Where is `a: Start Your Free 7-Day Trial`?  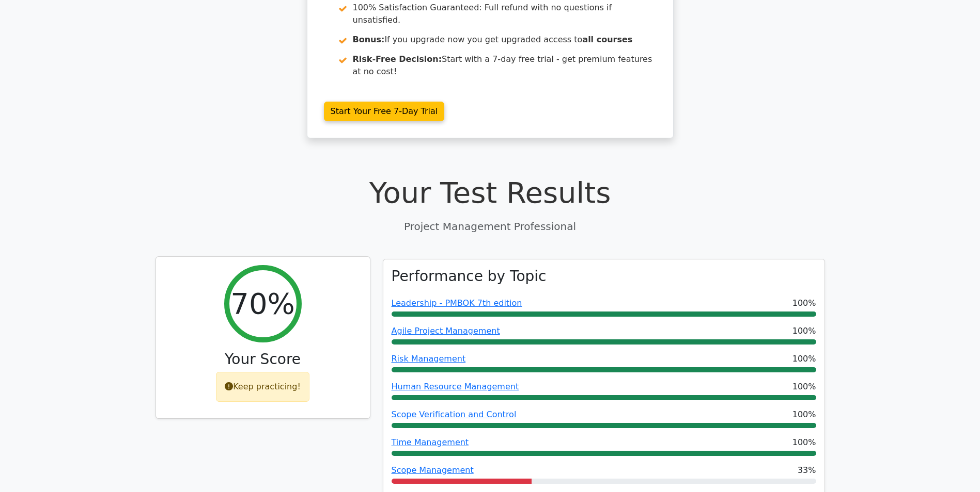 a: Start Your Free 7-Day Trial is located at coordinates (384, 111).